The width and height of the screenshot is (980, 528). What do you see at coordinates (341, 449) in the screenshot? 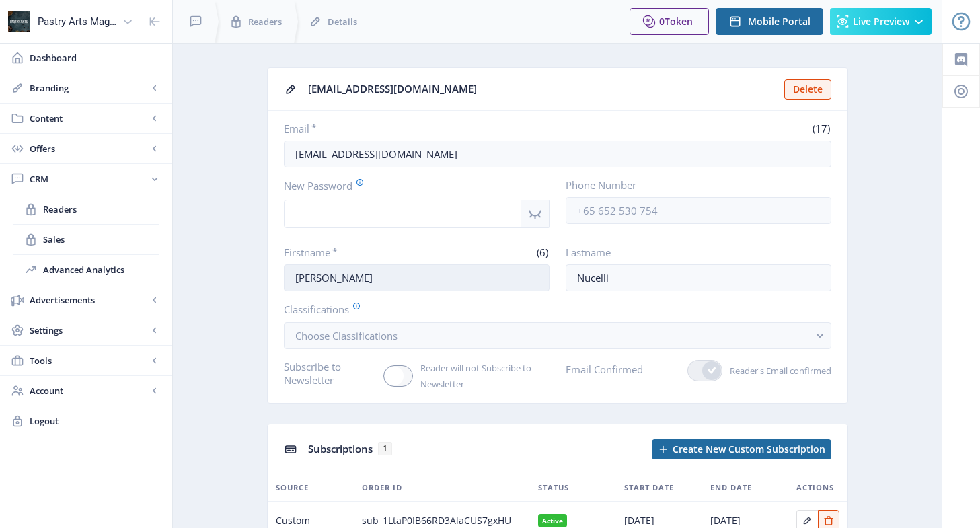
I see `span: Subscriptions` at bounding box center [341, 449].